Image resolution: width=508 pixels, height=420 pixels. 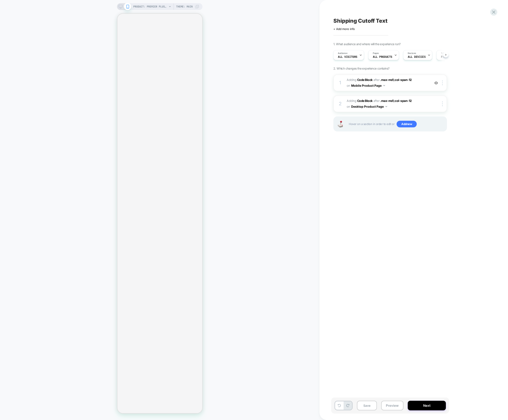 What do you see at coordinates (340, 83) in the screenshot?
I see `div: 1` at bounding box center [340, 83].